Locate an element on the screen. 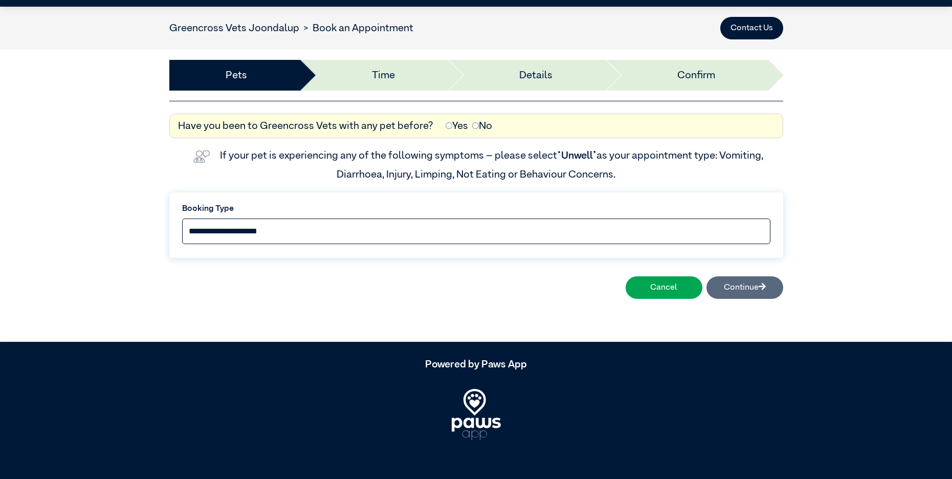 Image resolution: width=952 pixels, height=479 pixels. a: Pets is located at coordinates (236, 75).